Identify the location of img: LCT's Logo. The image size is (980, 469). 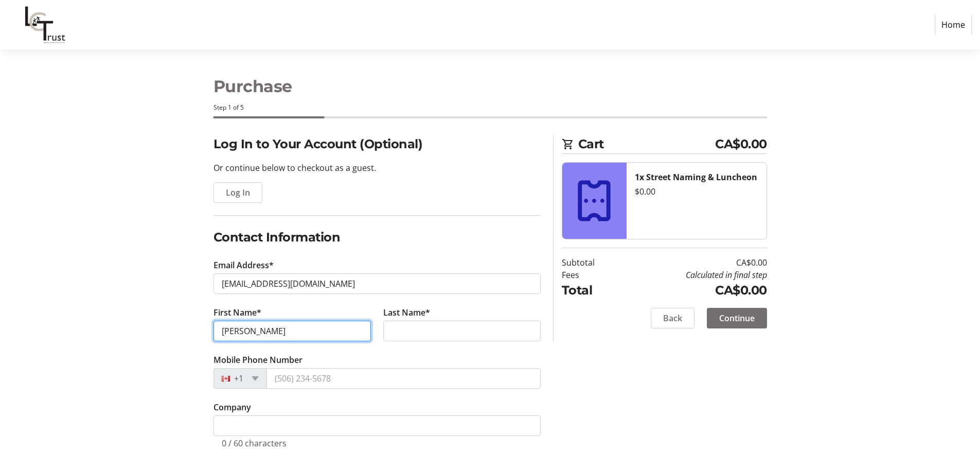
(45, 25).